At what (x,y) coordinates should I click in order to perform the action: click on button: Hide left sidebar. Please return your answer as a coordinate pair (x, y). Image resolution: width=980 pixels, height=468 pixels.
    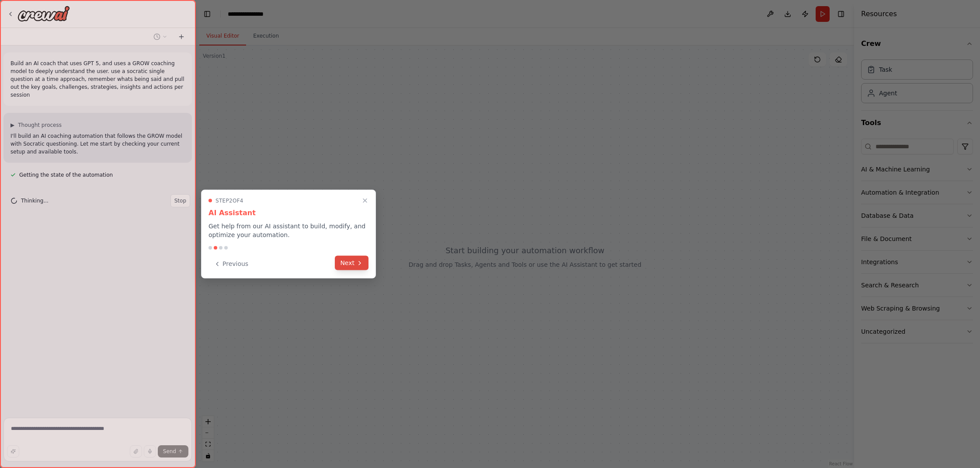
    Looking at the image, I should click on (207, 14).